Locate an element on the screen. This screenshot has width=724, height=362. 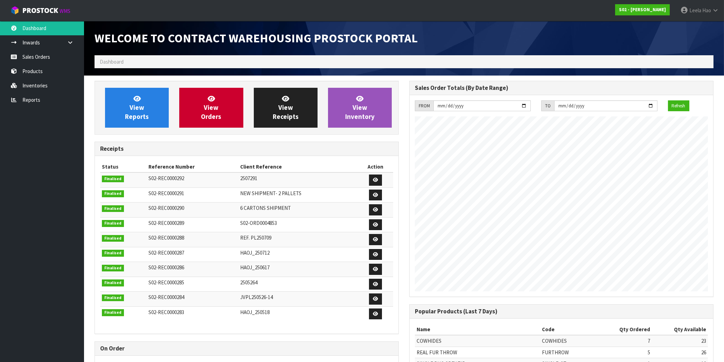
span: S02-REC0000288 is located at coordinates (167, 238).